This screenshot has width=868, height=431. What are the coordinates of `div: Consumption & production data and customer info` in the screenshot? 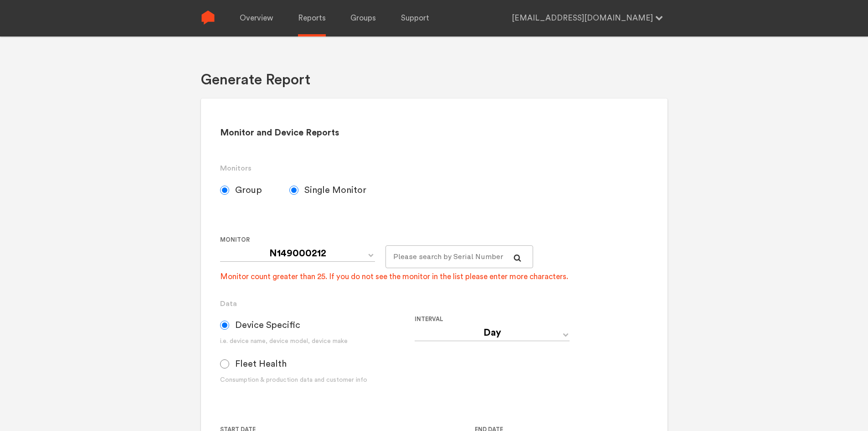 It's located at (317, 380).